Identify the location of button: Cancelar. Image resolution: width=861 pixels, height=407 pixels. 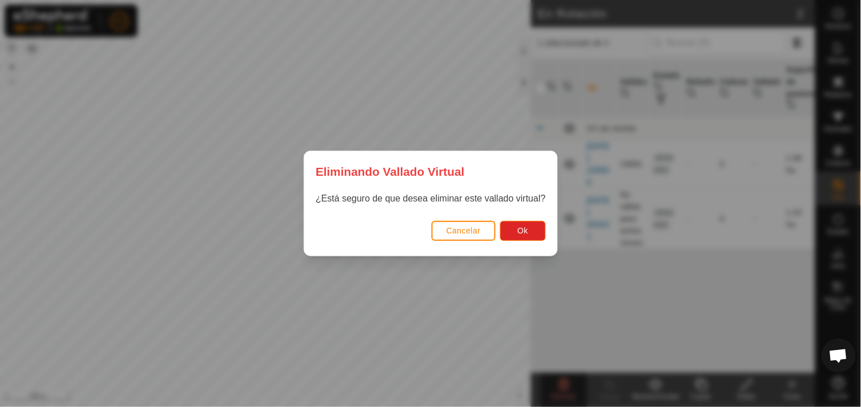
(463, 231).